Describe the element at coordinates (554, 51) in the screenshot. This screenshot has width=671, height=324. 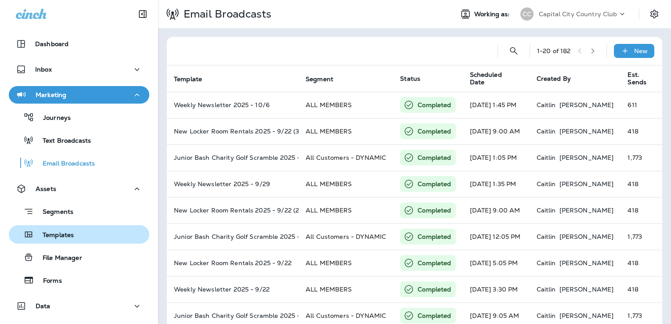
I see `div: 1 - 20 of 182` at that location.